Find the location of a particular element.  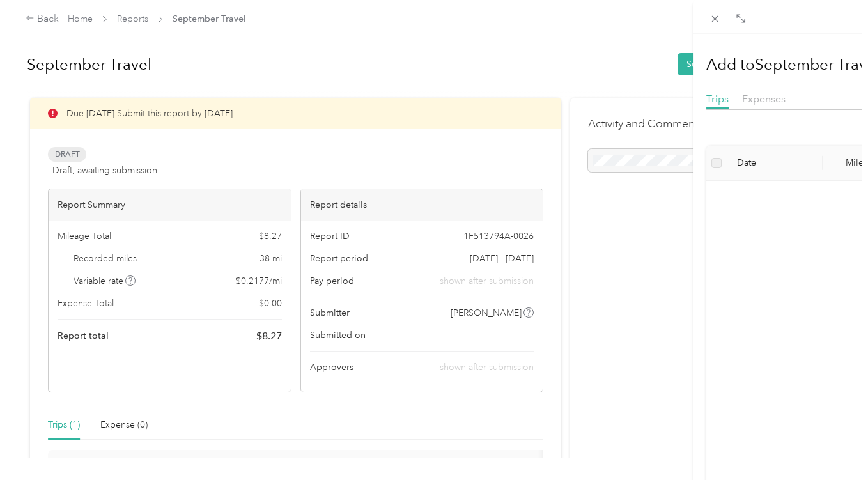

span: Expenses is located at coordinates (764, 99).